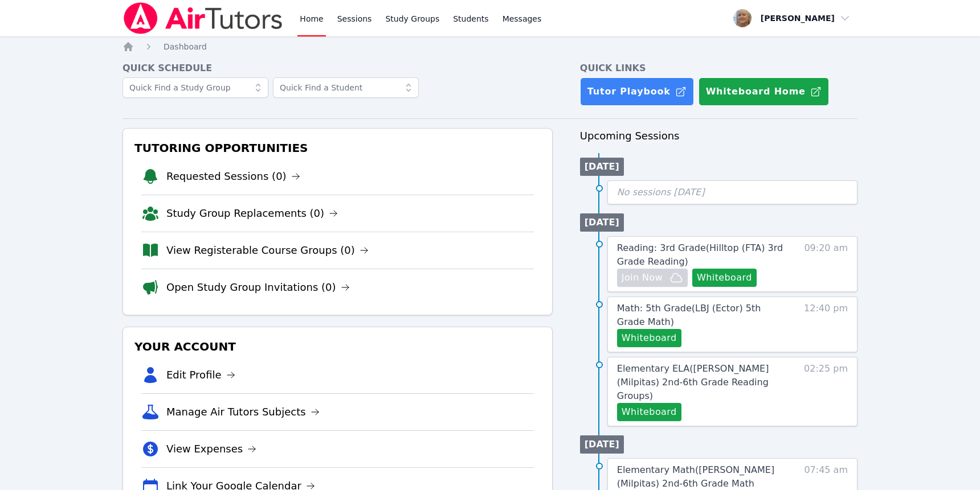 Image resolution: width=980 pixels, height=490 pixels. I want to click on button: Join Now, so click(652, 278).